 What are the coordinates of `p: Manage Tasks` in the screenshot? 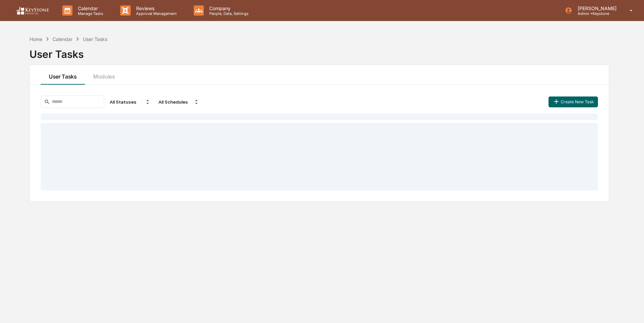 It's located at (89, 14).